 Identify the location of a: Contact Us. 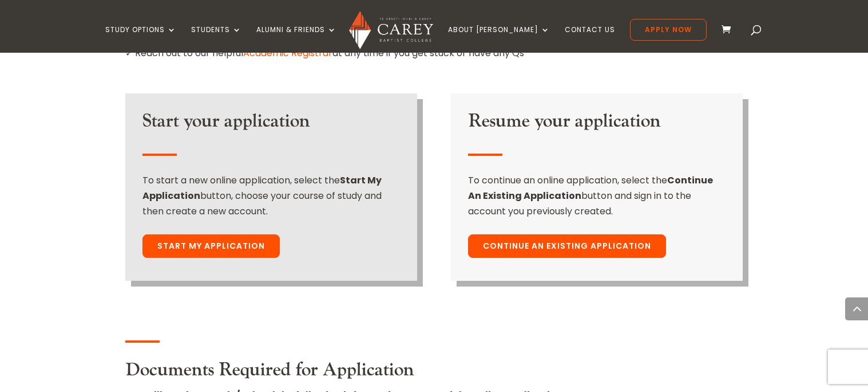
(590, 39).